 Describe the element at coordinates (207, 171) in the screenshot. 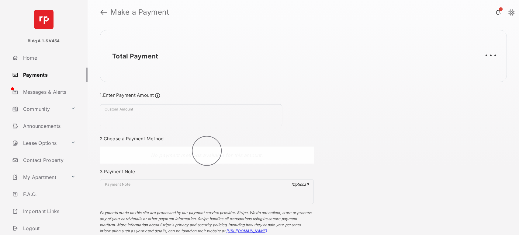

I see `h3: 3. Payment Note` at that location.